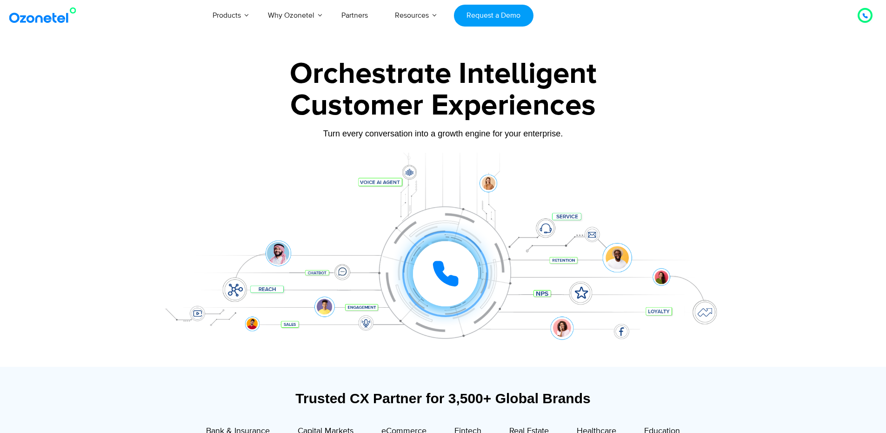 The image size is (886, 433). What do you see at coordinates (443, 398) in the screenshot?
I see `div: Trusted CX Partner for 3,500+ Global Brands` at bounding box center [443, 398].